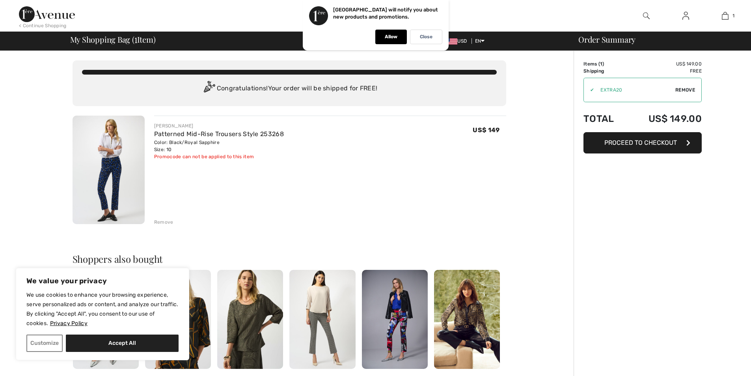 The width and height of the screenshot is (751, 376). What do you see at coordinates (486, 130) in the screenshot?
I see `span: US$ 149` at bounding box center [486, 130].